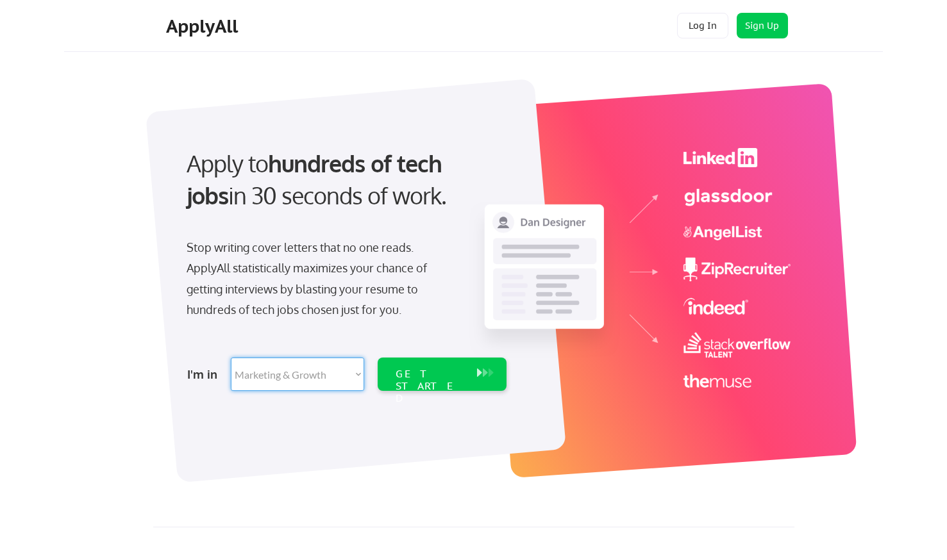 This screenshot has width=947, height=560. Describe the element at coordinates (703, 25) in the screenshot. I see `button: Log In` at that location.